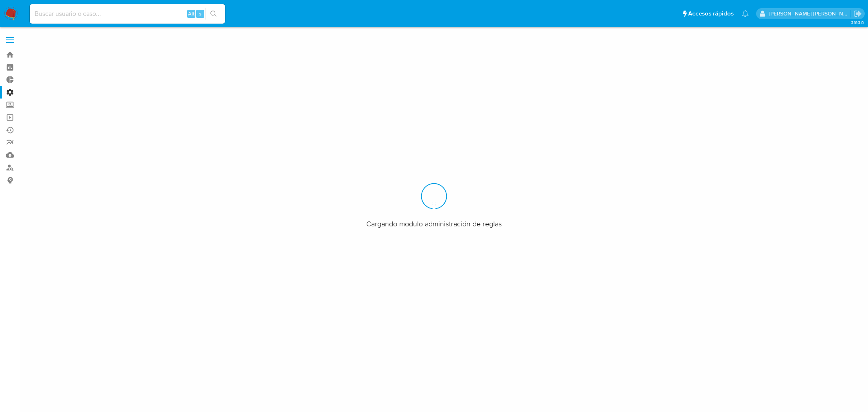 The image size is (868, 412). I want to click on p: mercedes.medrano@mercadolibre.com, so click(810, 13).